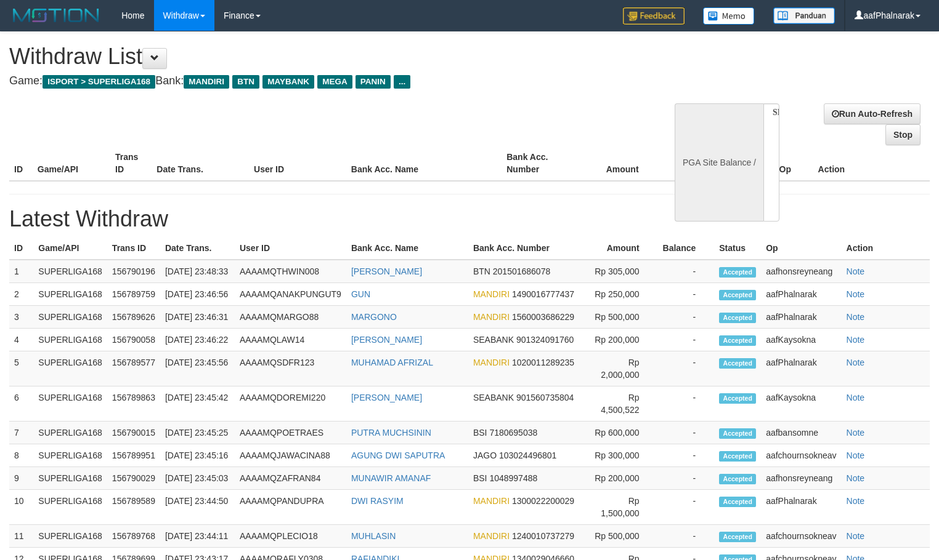  I want to click on td: 3, so click(21, 317).